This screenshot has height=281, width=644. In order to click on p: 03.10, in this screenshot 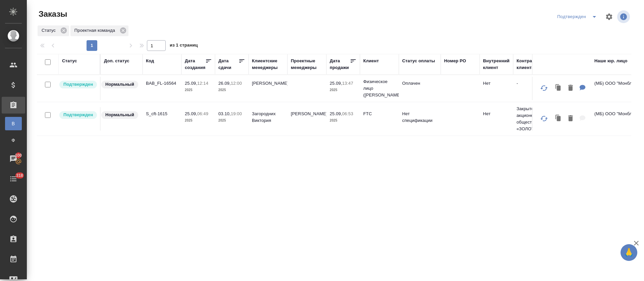, I will do `click(224, 113)`.